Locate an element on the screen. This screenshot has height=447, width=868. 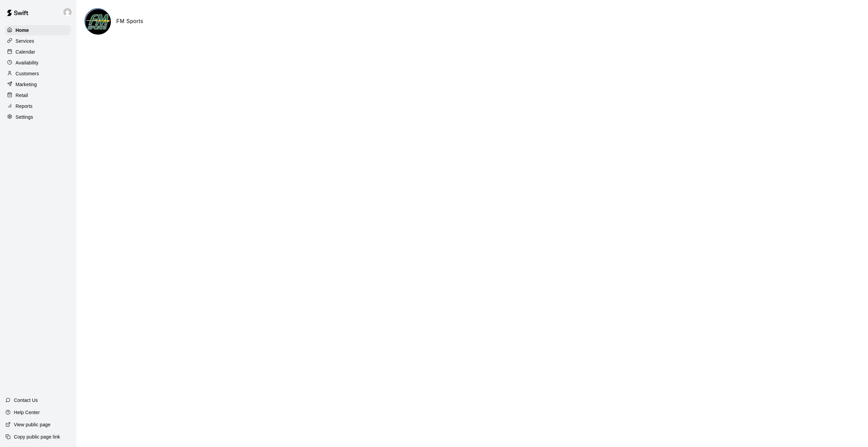
p: Services is located at coordinates (24, 41).